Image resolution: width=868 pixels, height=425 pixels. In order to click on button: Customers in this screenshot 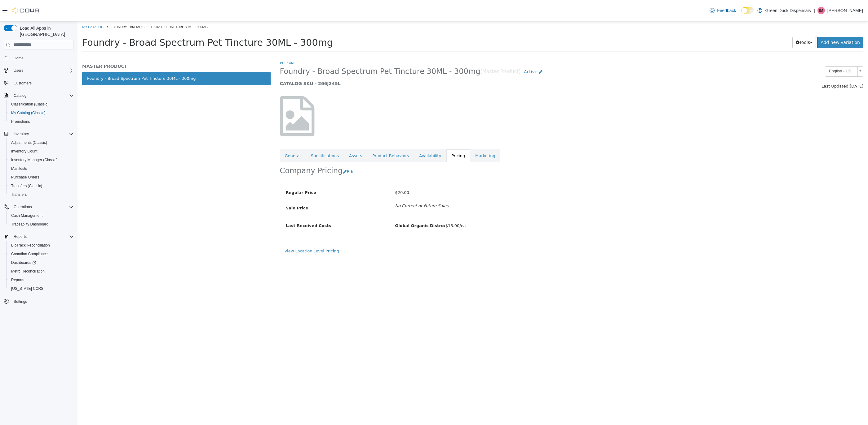, I will do `click(39, 83)`.